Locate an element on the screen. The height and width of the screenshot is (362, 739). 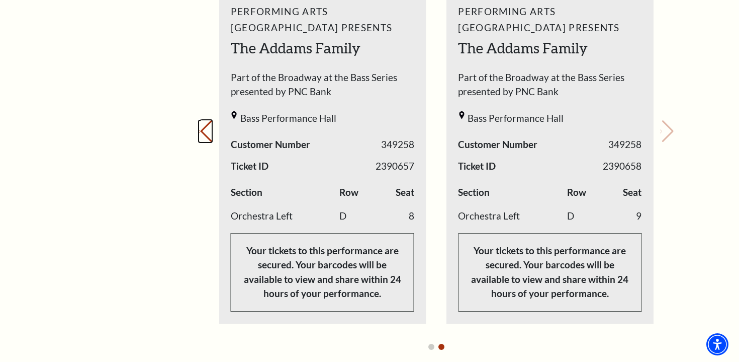
button: Go to slide 1 is located at coordinates (432, 347).